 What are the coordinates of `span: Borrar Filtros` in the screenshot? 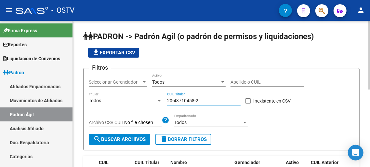 It's located at (183, 139).